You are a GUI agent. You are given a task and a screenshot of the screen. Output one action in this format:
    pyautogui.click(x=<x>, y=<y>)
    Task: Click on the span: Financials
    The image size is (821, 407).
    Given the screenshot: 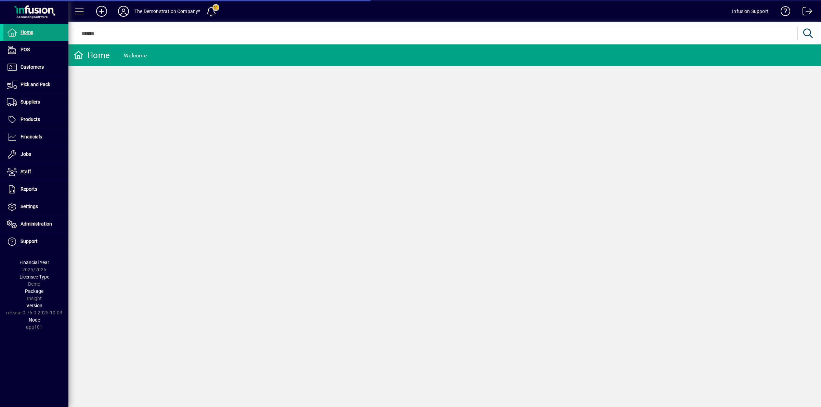 What is the action you would take?
    pyautogui.click(x=31, y=137)
    